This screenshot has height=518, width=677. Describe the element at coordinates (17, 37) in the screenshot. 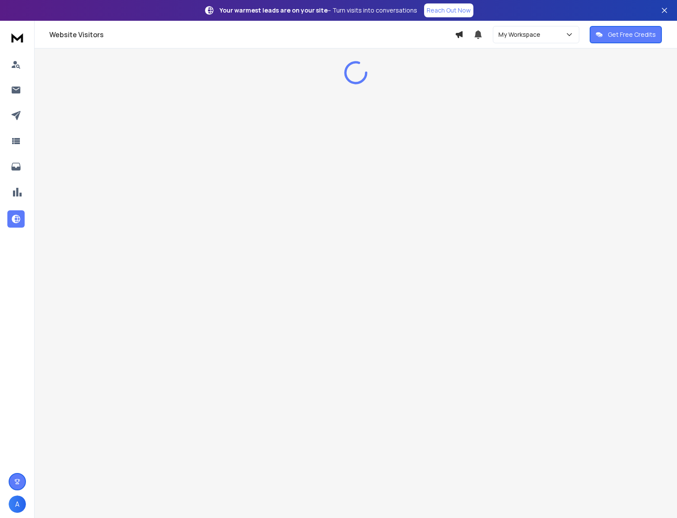

I see `img: logo` at that location.